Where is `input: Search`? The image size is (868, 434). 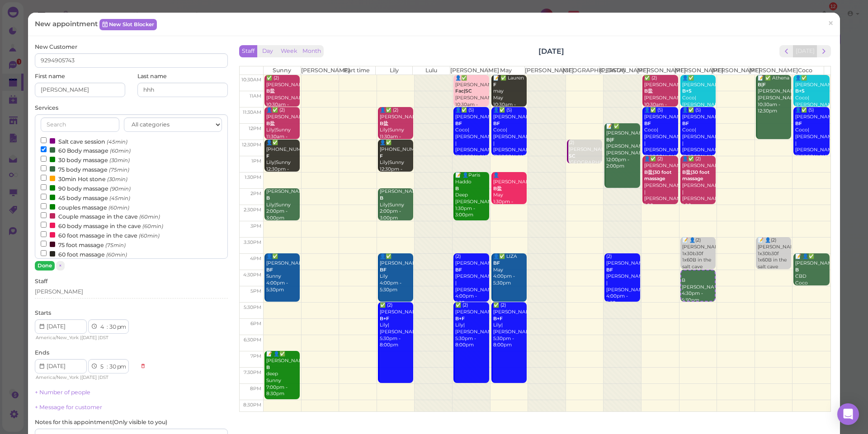
input: Search is located at coordinates (80, 125).